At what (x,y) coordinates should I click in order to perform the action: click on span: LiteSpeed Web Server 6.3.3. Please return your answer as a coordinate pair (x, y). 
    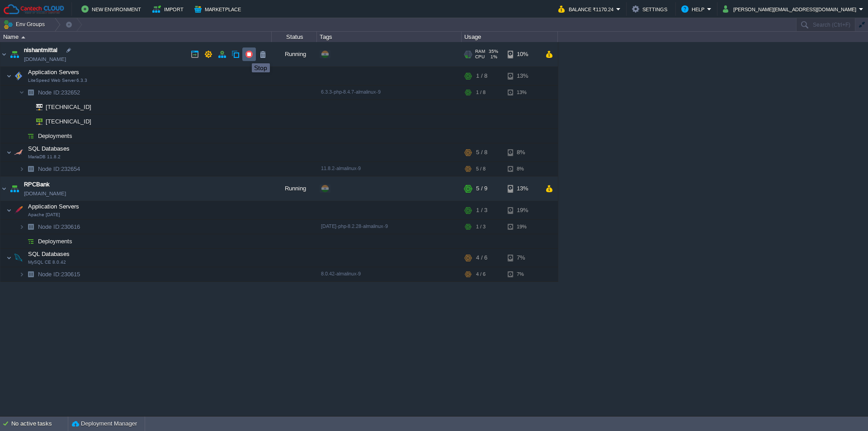
    Looking at the image, I should click on (57, 80).